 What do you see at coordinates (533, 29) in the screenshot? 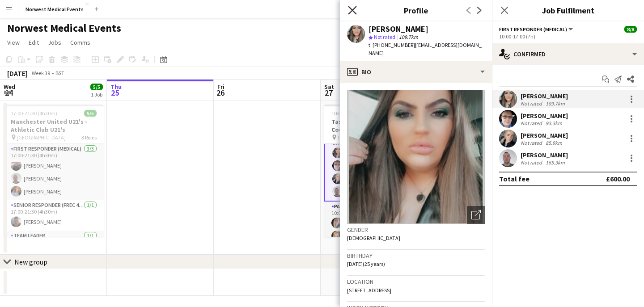
I see `span: First Responder (Medical)` at bounding box center [533, 29].